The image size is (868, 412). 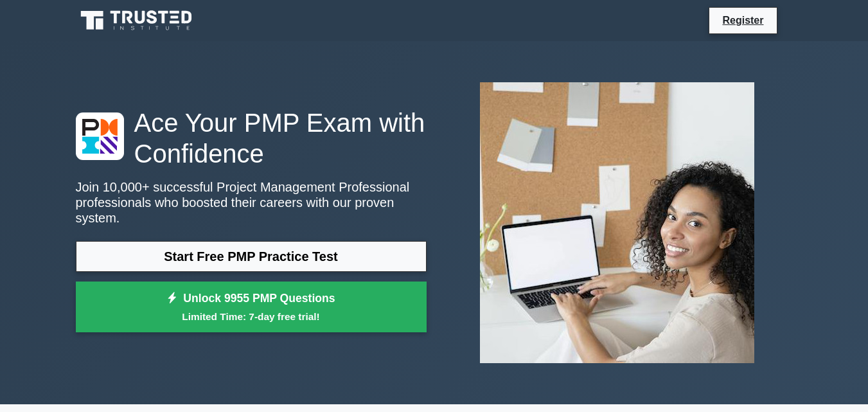 I want to click on p: Join 10,000+ successful Project Management Professional professionals who boosted their careers w..., so click(x=251, y=203).